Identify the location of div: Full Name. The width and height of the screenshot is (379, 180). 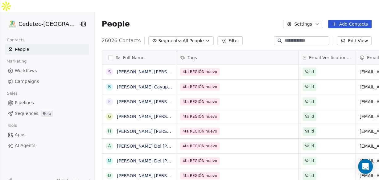
(139, 57).